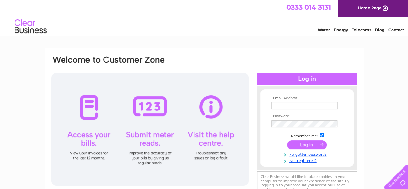 This screenshot has height=189, width=408. I want to click on a: Not registered?, so click(307, 160).